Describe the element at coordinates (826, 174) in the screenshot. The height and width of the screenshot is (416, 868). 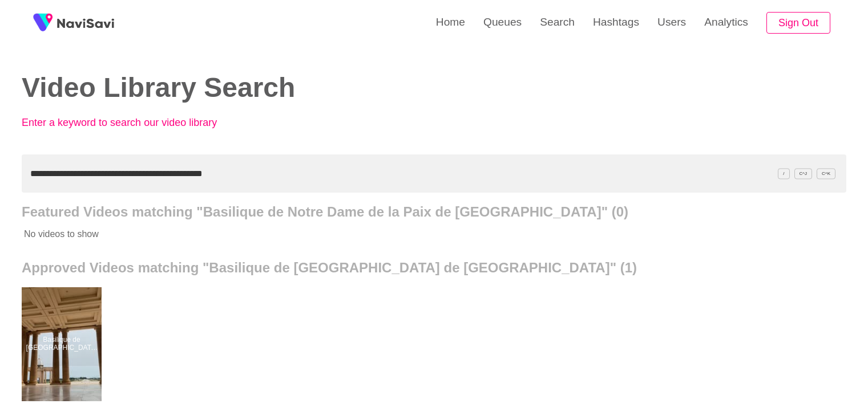
I see `span: C^K` at that location.